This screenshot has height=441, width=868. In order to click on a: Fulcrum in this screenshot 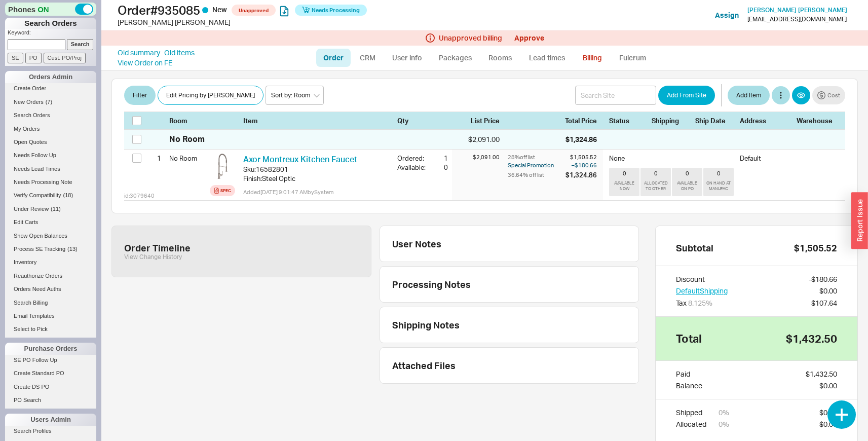, I will do `click(632, 58)`.